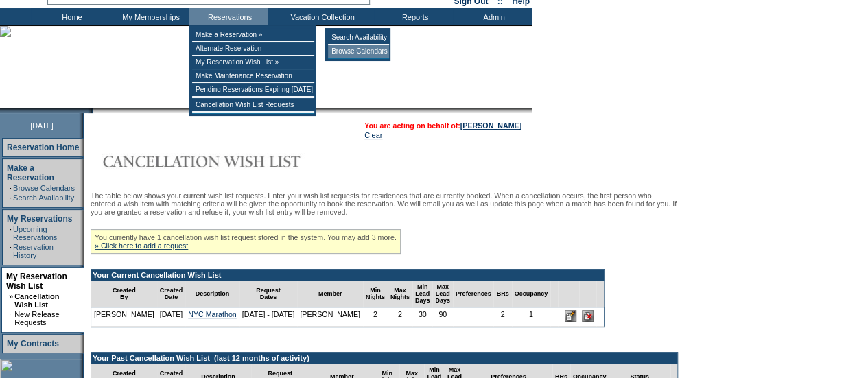 The width and height of the screenshot is (868, 378). Describe the element at coordinates (531, 317) in the screenshot. I see `td: 1` at that location.